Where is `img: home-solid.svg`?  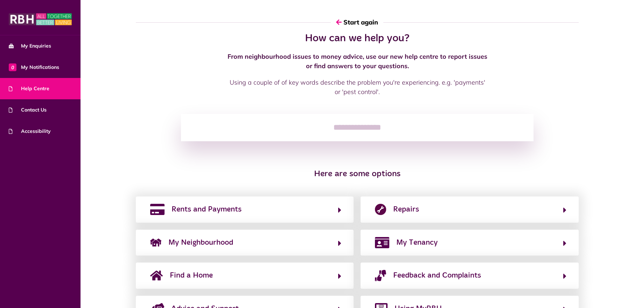
img: home-solid.svg is located at coordinates (156, 276).